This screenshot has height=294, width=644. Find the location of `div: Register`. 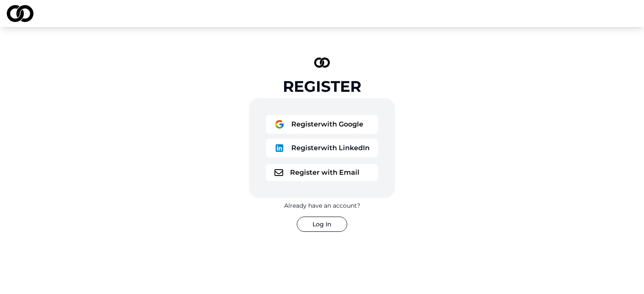

div: Register is located at coordinates (322, 86).